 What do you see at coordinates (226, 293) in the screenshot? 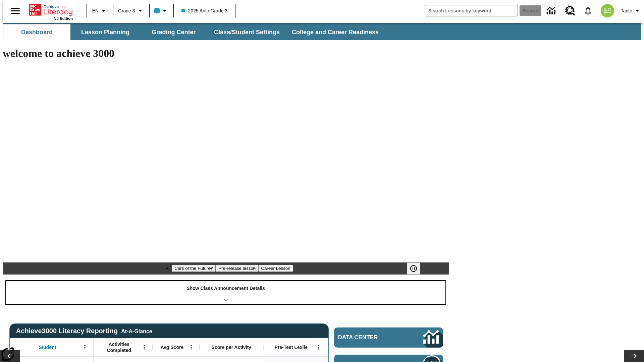
I see `div: Show Class Announcement Details` at bounding box center [226, 293].